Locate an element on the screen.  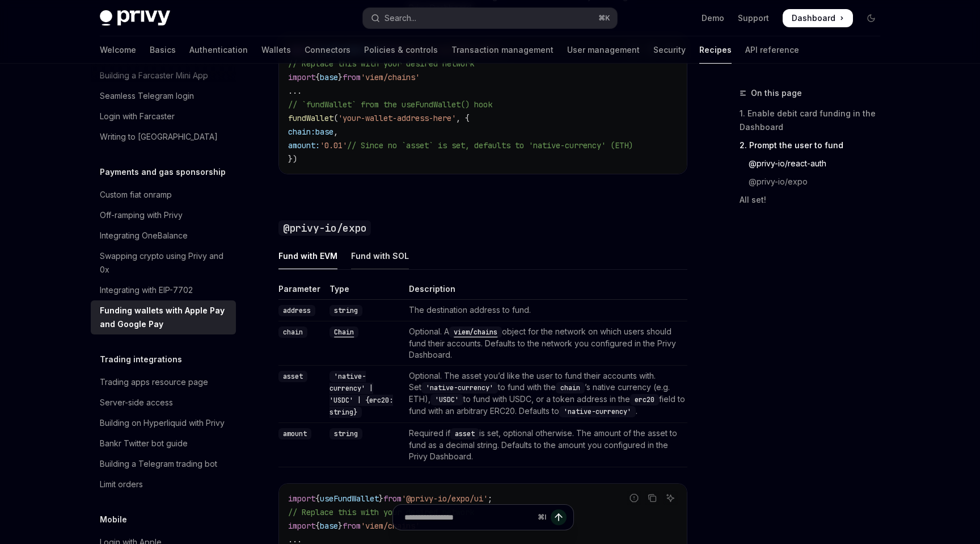
a: Limit orders is located at coordinates (163, 484).